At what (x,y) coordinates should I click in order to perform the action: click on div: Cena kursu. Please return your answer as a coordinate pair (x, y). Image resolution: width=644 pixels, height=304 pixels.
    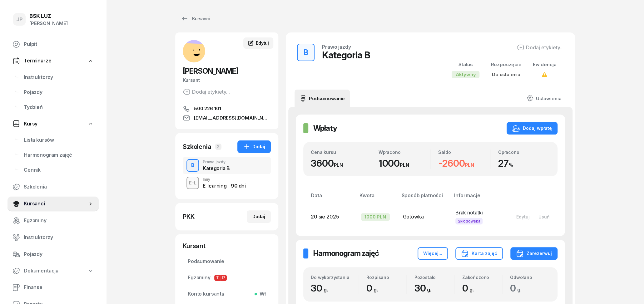
    Looking at the image, I should click on (341, 152).